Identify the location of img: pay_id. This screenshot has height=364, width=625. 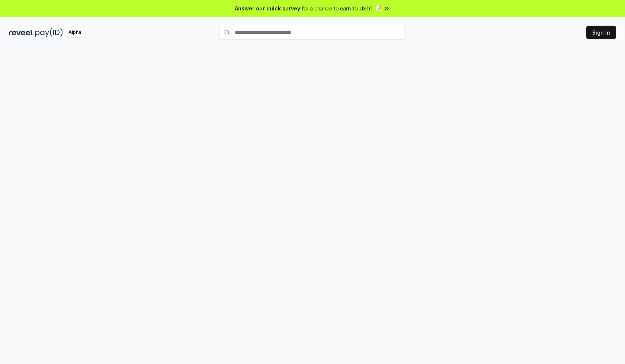
(49, 33).